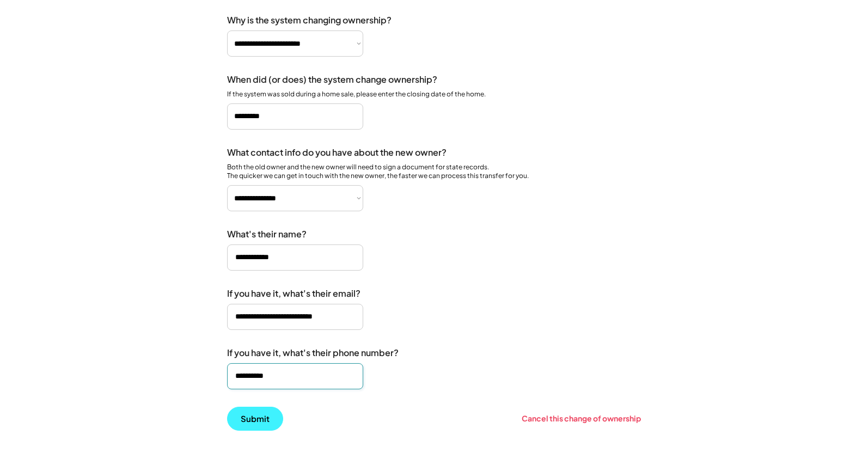 This screenshot has width=868, height=459. Describe the element at coordinates (336, 152) in the screenshot. I see `div: What contact info do you have about the new owner?` at that location.